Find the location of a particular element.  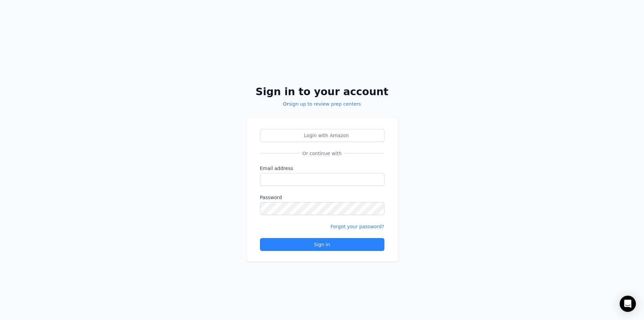

div: Open Intercom Messenger is located at coordinates (628, 304).